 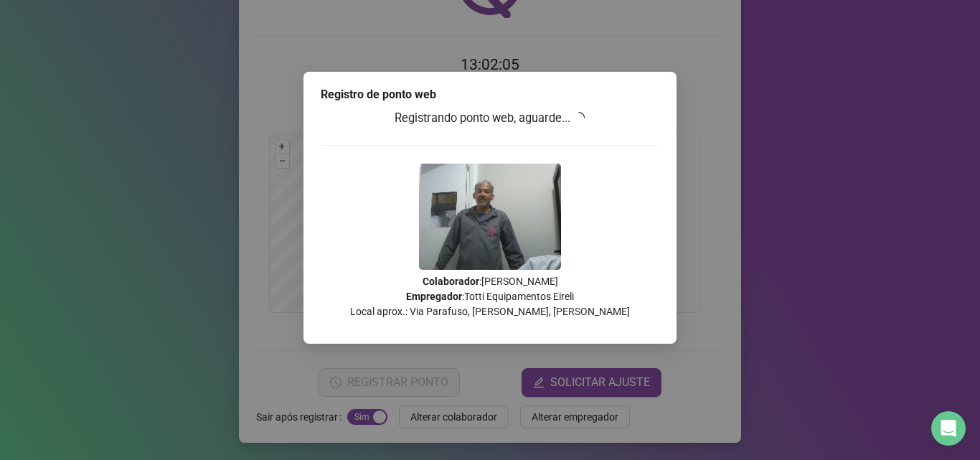 I want to click on div: Open Intercom Messenger, so click(x=948, y=428).